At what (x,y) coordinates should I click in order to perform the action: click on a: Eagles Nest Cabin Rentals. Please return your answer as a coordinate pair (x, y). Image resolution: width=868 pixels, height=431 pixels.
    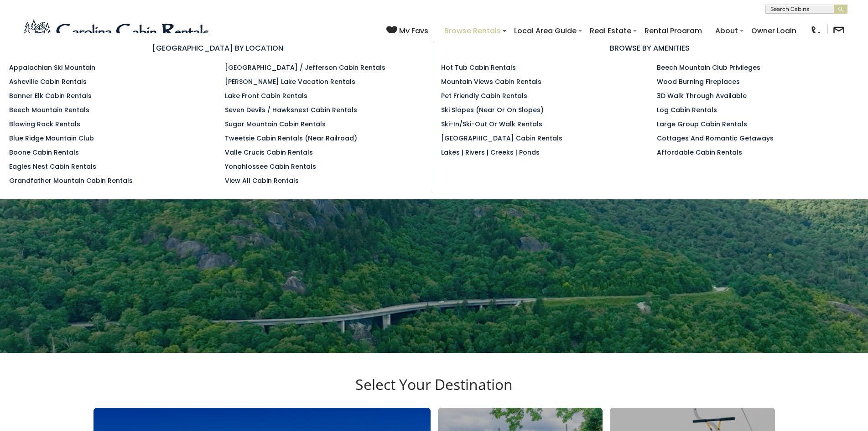
    Looking at the image, I should click on (52, 166).